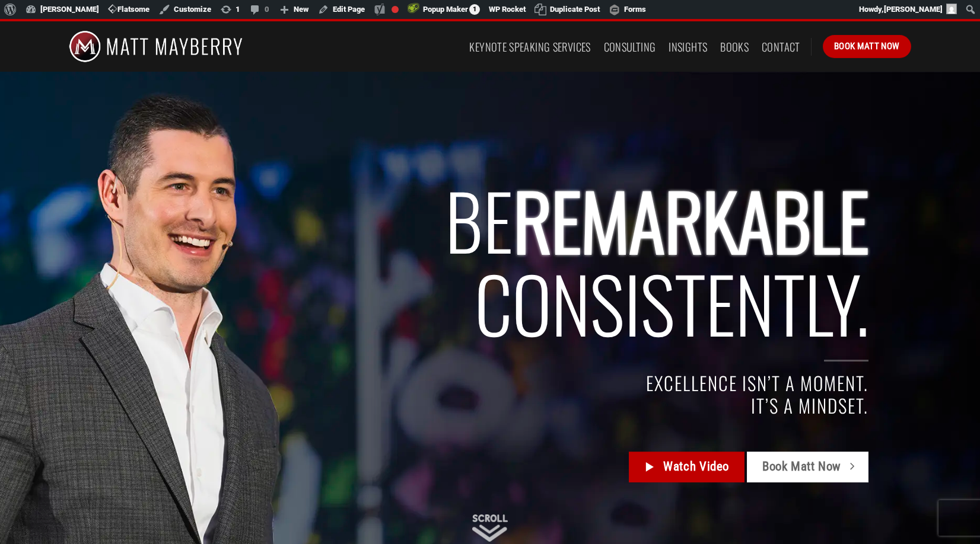 This screenshot has height=544, width=980. What do you see at coordinates (690, 219) in the screenshot?
I see `span: REMARKABLE` at bounding box center [690, 219].